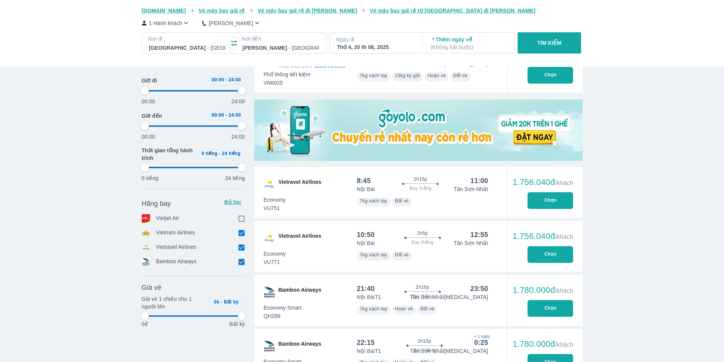  I want to click on span: VU771, so click(275, 262).